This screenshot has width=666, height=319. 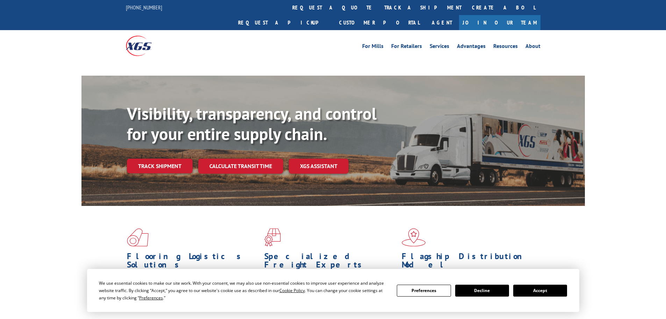 I want to click on img: xgs-icon-total-supply-chain-intelligence-red, so click(x=138, y=237).